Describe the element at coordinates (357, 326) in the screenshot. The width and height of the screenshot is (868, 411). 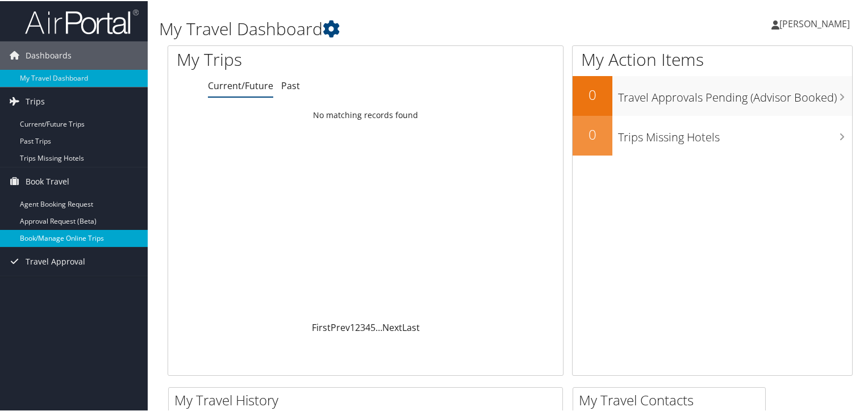
I see `a: 2` at that location.